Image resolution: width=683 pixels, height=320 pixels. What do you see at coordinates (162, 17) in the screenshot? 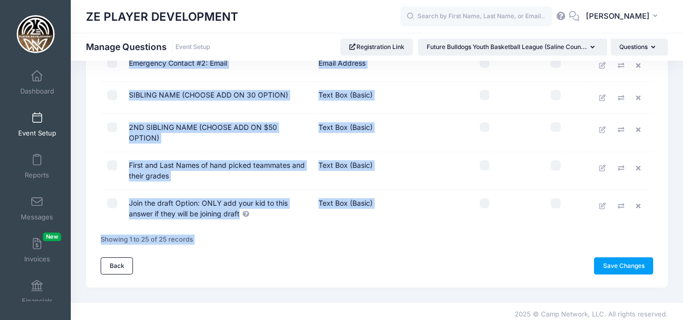
I see `h1: ZE PLAYER DEVELOPMENT` at bounding box center [162, 17].